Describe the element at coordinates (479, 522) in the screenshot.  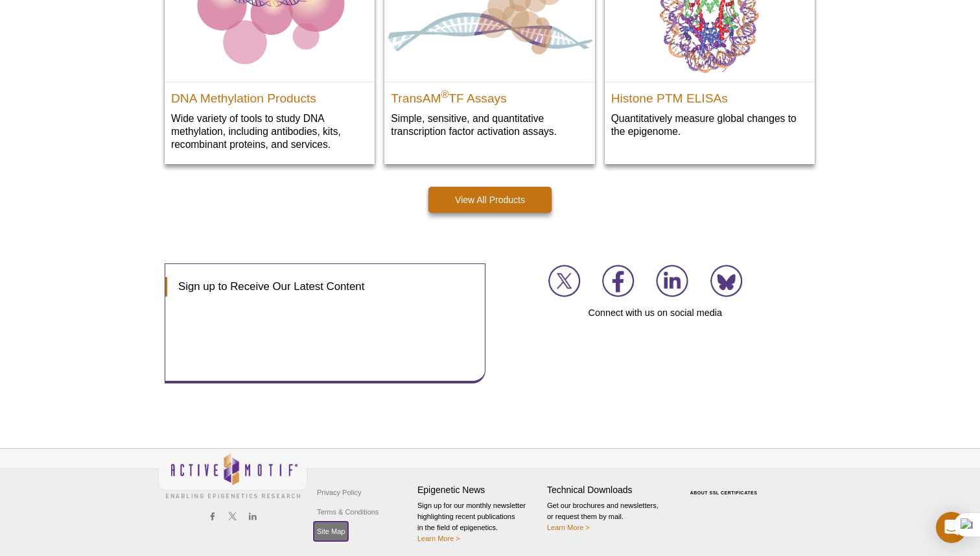
I see `p: Sign up for our monthly newsletter highlighting recent publications in the field of epigenetics.` at that location.